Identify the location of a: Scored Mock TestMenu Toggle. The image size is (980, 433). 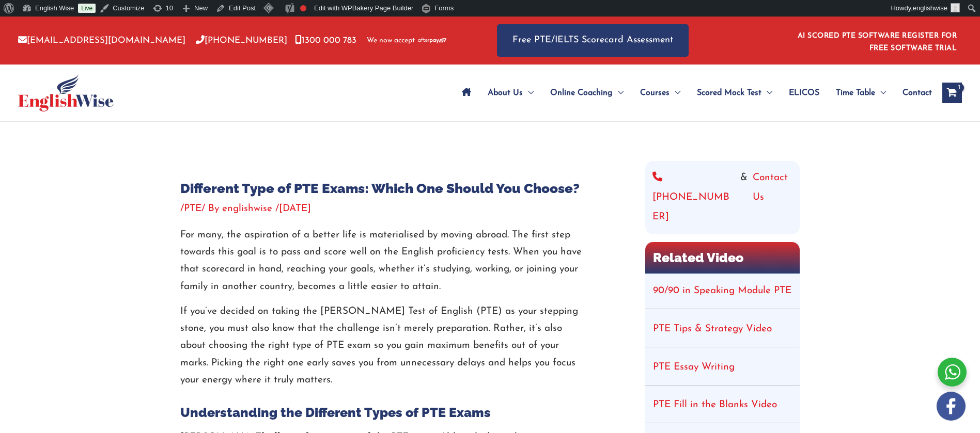
(735, 93).